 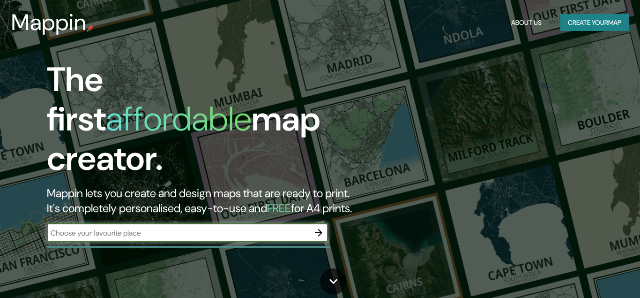 I want to click on h2: Mappin lets you create and design maps that are ready to print. It's completely personalised, eas..., so click(x=207, y=201).